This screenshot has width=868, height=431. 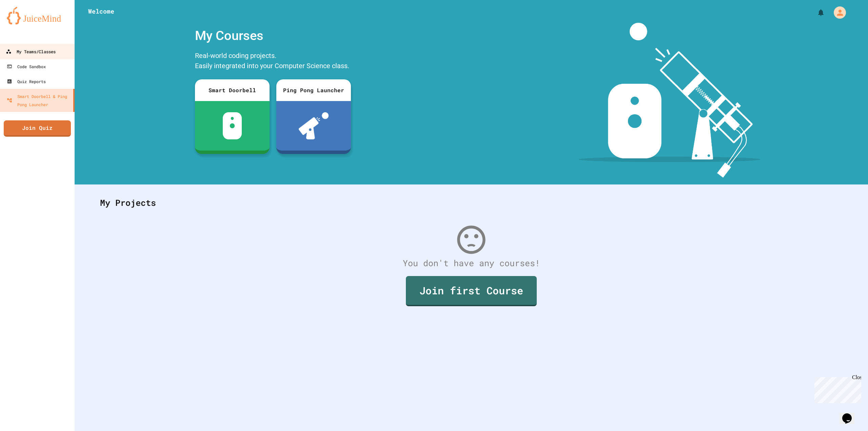 I want to click on div: Code Sandbox, so click(x=26, y=67).